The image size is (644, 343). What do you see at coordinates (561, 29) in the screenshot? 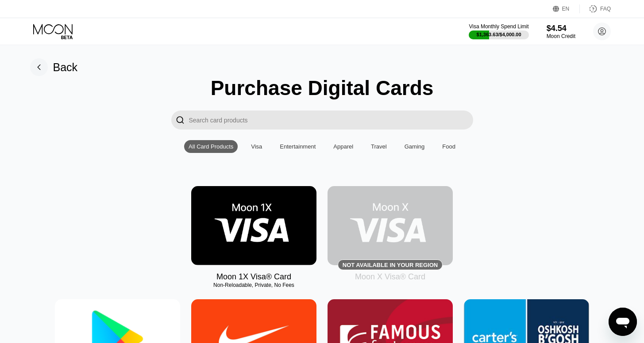
I see `div: $4.54` at bounding box center [561, 29].